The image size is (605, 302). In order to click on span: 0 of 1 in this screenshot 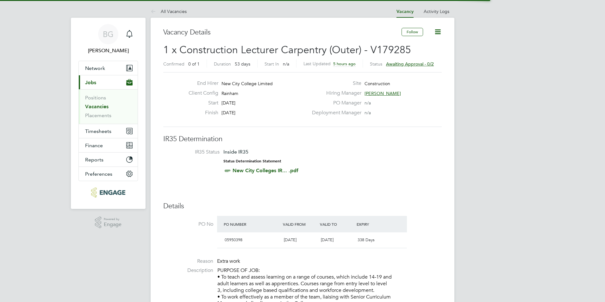, I will do `click(194, 64)`.